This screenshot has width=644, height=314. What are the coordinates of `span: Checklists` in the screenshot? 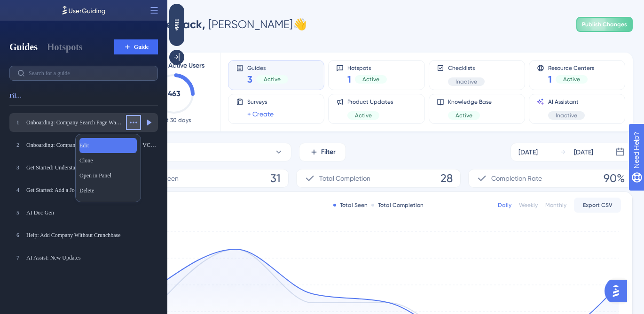 It's located at (466, 68).